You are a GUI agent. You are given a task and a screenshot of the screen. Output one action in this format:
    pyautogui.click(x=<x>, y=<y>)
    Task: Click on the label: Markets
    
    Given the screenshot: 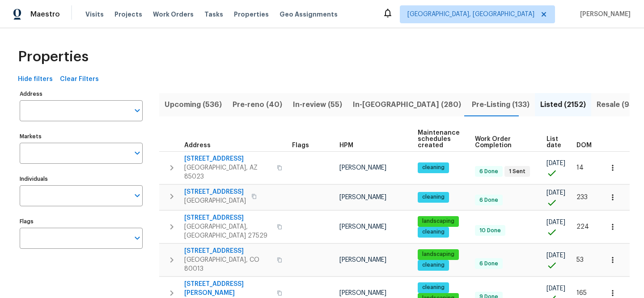 What is the action you would take?
    pyautogui.click(x=81, y=137)
    